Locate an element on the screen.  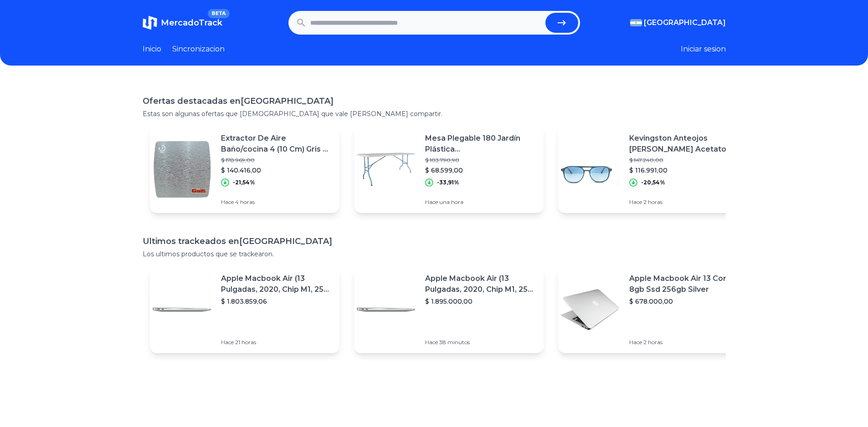
p: $ 678.000,00 is located at coordinates (685, 301).